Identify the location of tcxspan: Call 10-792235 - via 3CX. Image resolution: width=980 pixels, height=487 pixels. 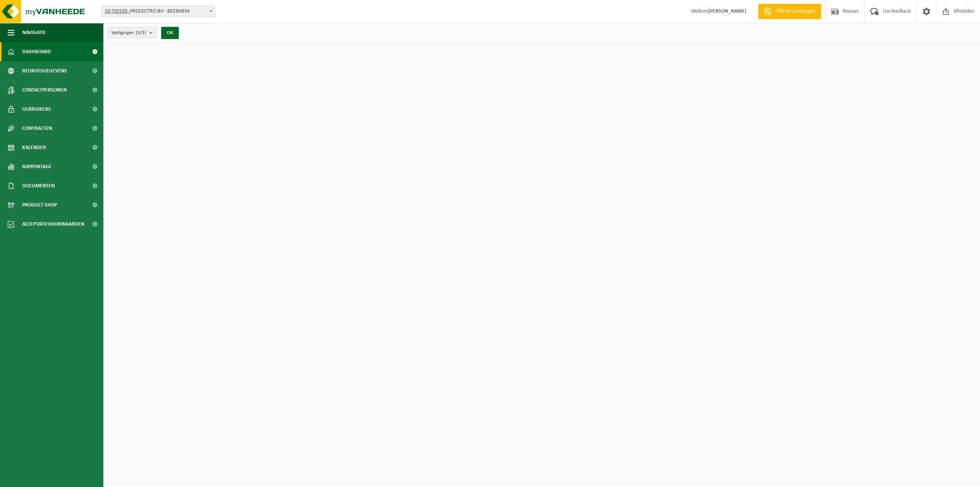
(117, 11).